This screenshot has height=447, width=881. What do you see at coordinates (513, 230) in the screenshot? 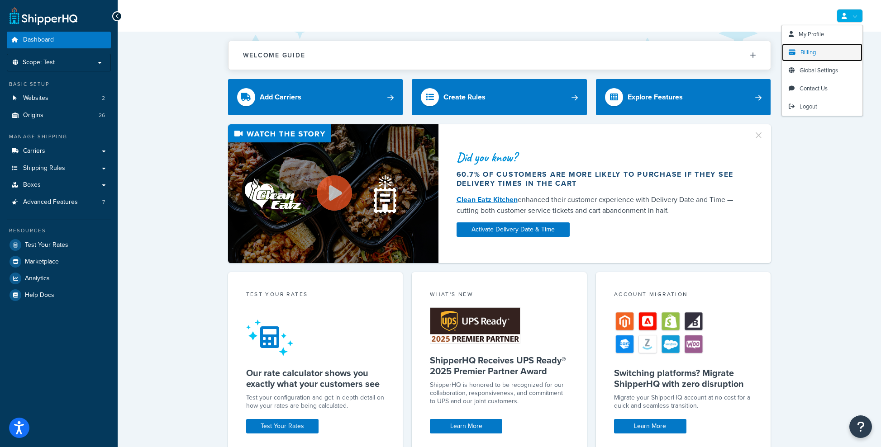
I see `a: Activate Delivery Date & Time` at bounding box center [513, 230].